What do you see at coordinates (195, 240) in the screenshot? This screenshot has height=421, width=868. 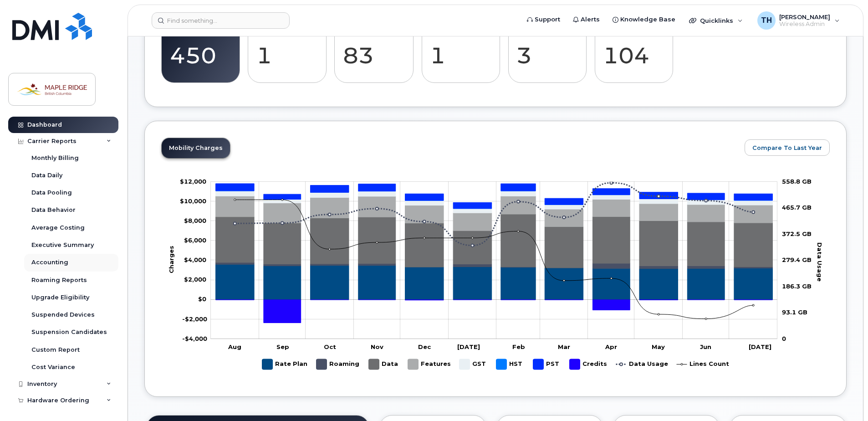 I see `tspan: $6,000` at bounding box center [195, 240].